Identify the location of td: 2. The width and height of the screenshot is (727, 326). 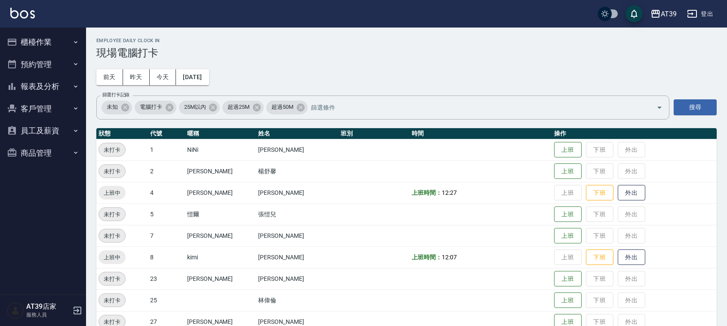
(166, 171).